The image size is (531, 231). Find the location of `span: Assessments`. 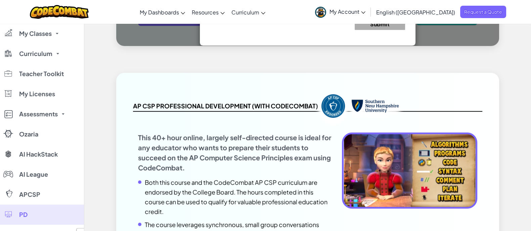

span: Assessments is located at coordinates (38, 114).